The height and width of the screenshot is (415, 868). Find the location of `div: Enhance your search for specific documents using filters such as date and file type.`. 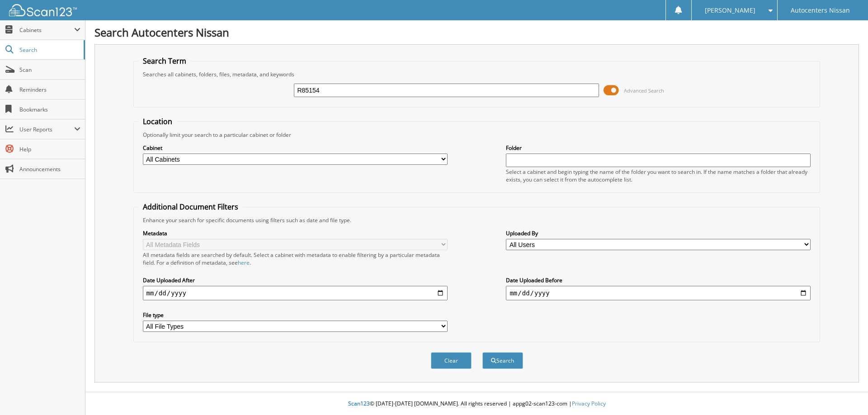

div: Enhance your search for specific documents using filters such as date and file type. is located at coordinates (477, 220).